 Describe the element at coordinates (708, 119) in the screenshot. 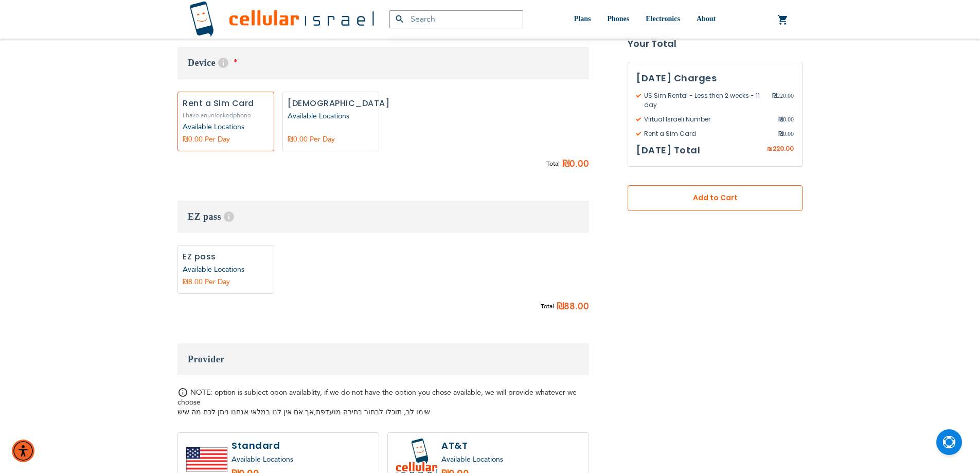

I see `span: Virtual Israeli Number` at that location.